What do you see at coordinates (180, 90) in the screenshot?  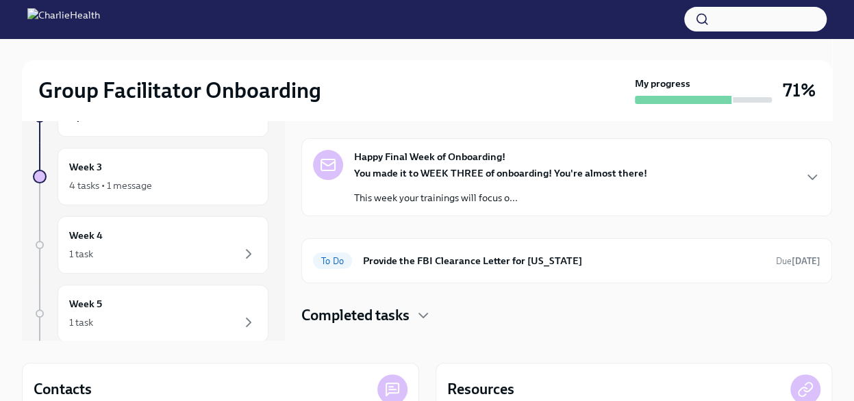 I see `h2: Group Facilitator Onboarding` at bounding box center [180, 90].